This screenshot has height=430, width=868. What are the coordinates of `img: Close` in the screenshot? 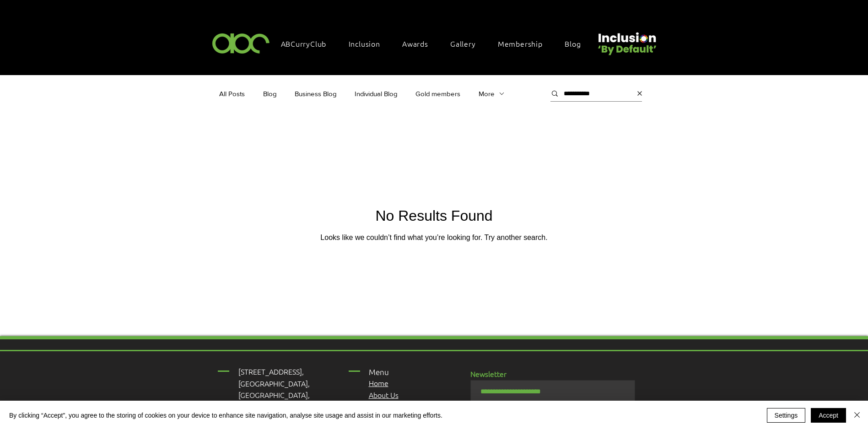 It's located at (857, 415).